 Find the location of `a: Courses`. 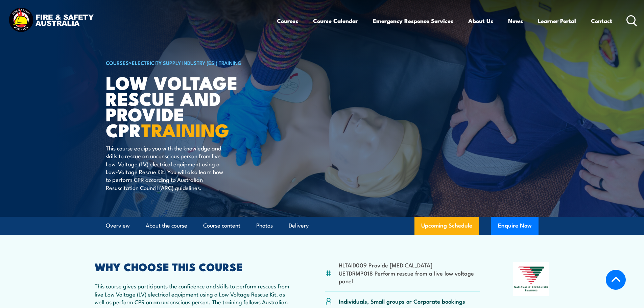

a: Courses is located at coordinates (287, 21).